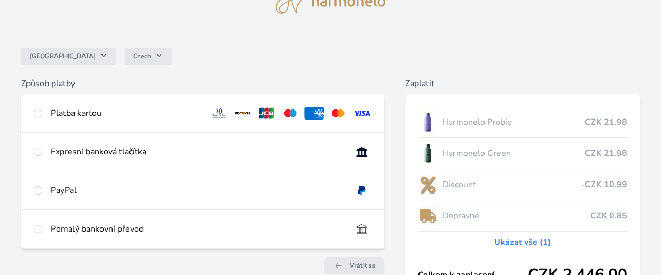  Describe the element at coordinates (361, 190) in the screenshot. I see `img: paypal.svg` at that location.